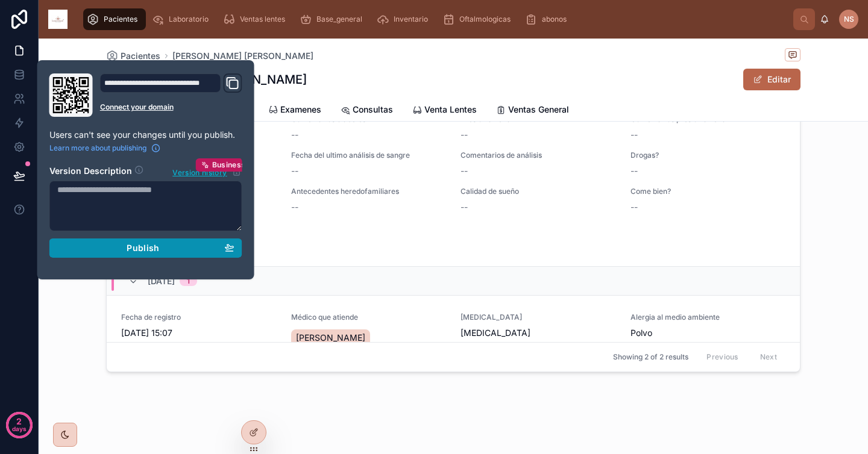 Image resolution: width=868 pixels, height=454 pixels. What do you see at coordinates (708, 155) in the screenshot?
I see `span: Drogas?` at bounding box center [708, 155].